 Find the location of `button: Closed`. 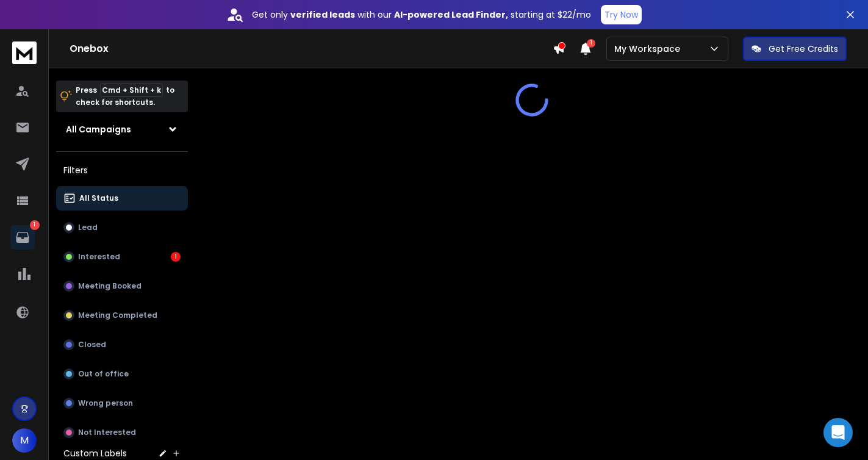

button: Closed is located at coordinates (122, 344).